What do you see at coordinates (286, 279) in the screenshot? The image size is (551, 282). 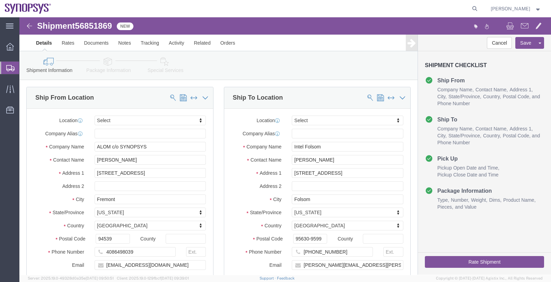 I see `a: Feedback` at bounding box center [286, 279].